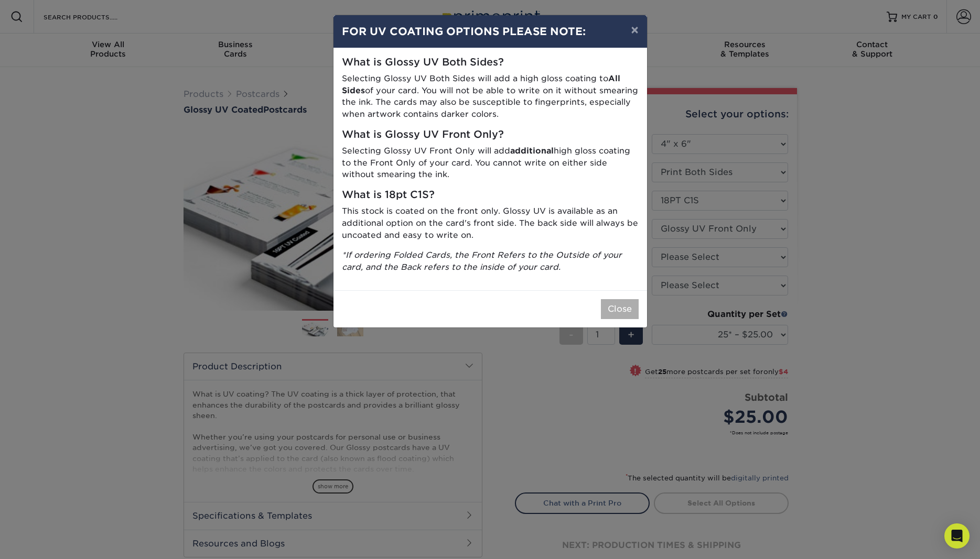 This screenshot has width=980, height=559. Describe the element at coordinates (957, 536) in the screenshot. I see `div: Open Intercom Messenger` at that location.